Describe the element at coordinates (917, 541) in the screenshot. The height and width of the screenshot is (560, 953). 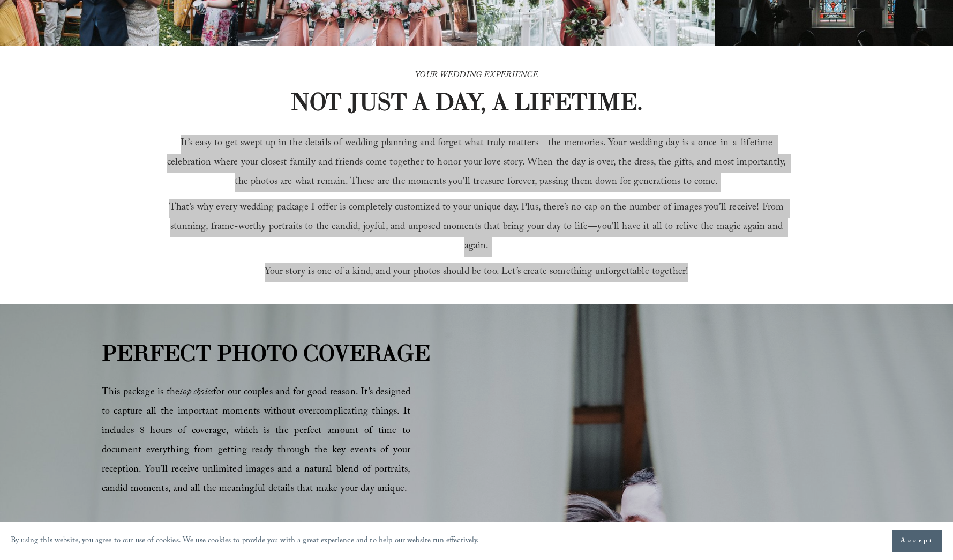
I see `span: Accept` at that location.